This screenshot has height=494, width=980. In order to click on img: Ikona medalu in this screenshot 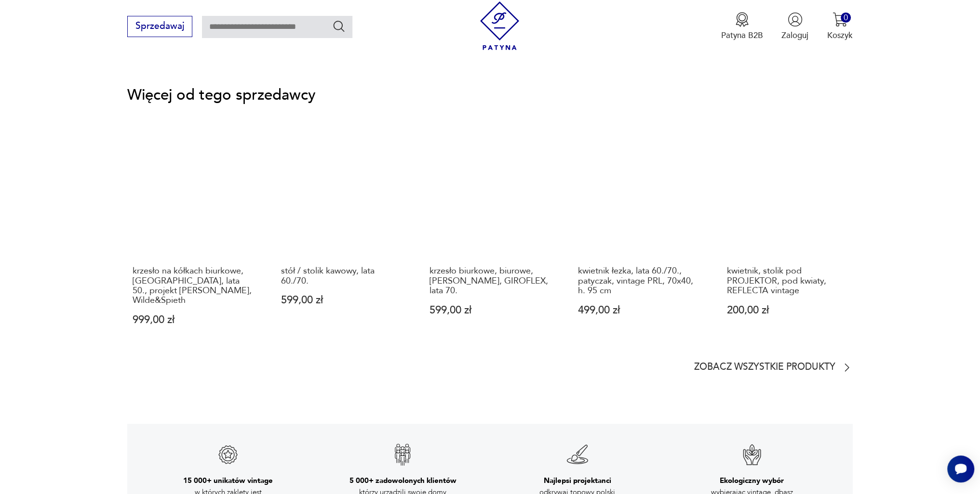, I will do `click(742, 20)`.